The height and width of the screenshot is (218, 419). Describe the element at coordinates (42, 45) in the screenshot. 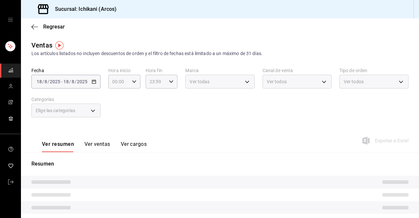

I see `div: Ventas` at that location.